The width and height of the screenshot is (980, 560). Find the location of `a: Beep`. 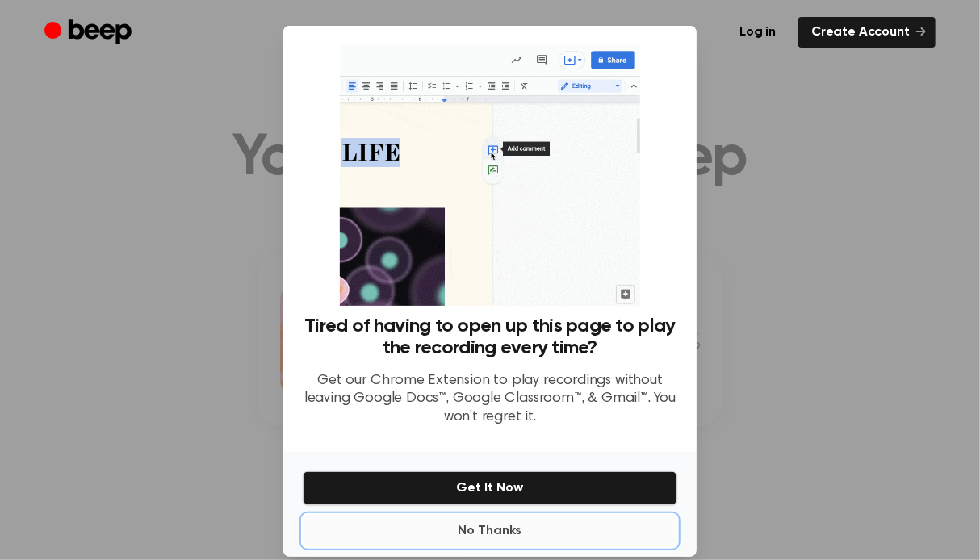

a: Beep is located at coordinates (90, 32).